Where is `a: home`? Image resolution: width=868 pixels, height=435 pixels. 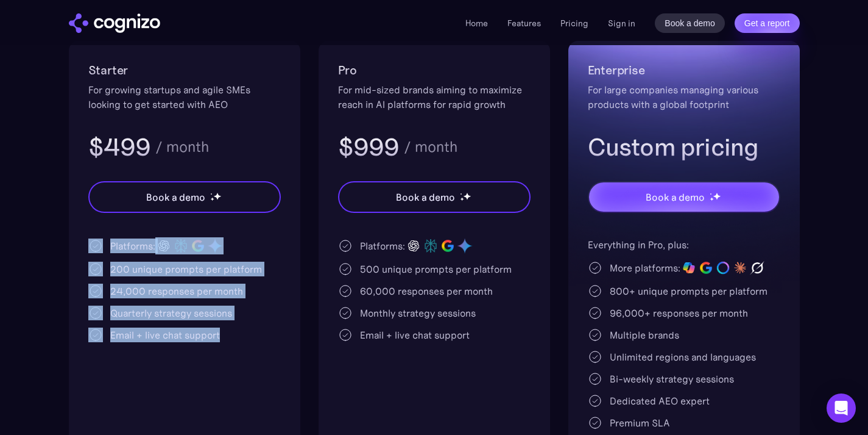
a: home is located at coordinates (115, 23).